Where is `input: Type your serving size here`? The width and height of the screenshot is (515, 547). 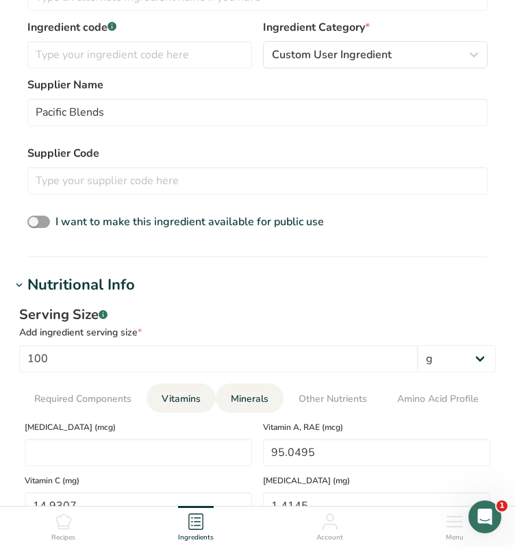
input: Type your serving size here is located at coordinates (218, 359).